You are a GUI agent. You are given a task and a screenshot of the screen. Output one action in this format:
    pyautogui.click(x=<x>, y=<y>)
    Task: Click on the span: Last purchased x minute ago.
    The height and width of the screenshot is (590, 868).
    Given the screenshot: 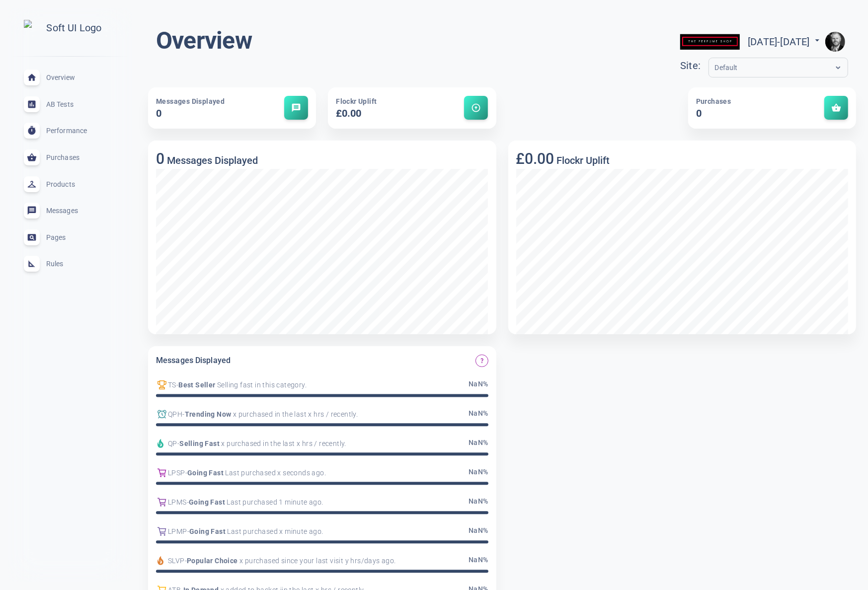 What is the action you would take?
    pyautogui.click(x=274, y=531)
    